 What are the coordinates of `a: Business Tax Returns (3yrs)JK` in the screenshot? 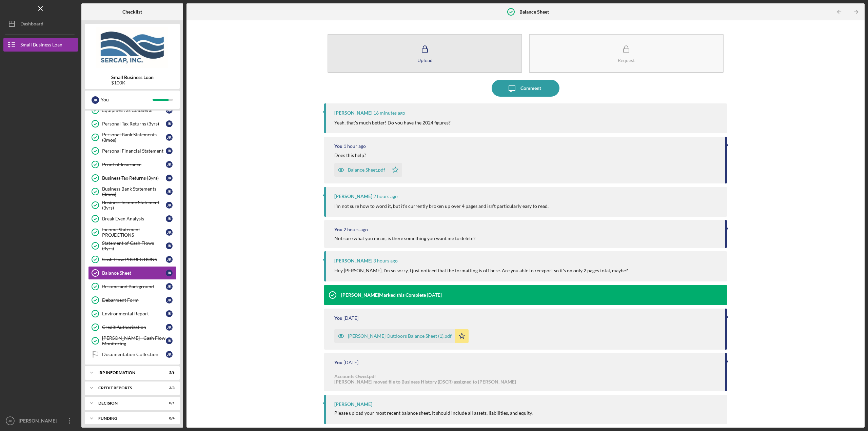 It's located at (132, 178).